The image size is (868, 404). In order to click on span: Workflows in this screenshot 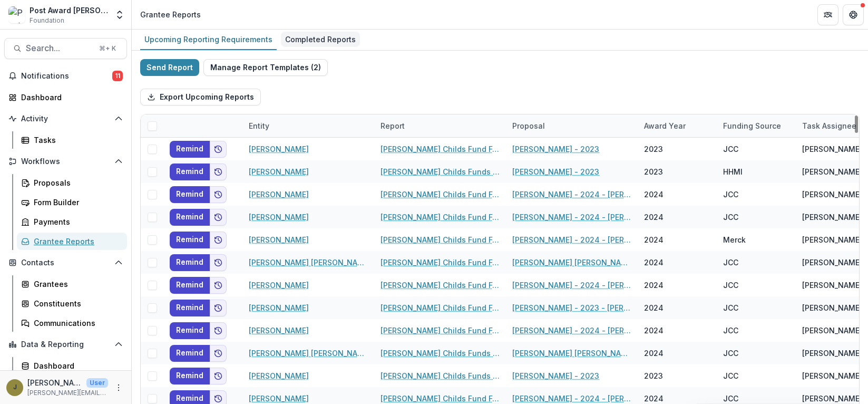, I will do `click(65, 162)`.